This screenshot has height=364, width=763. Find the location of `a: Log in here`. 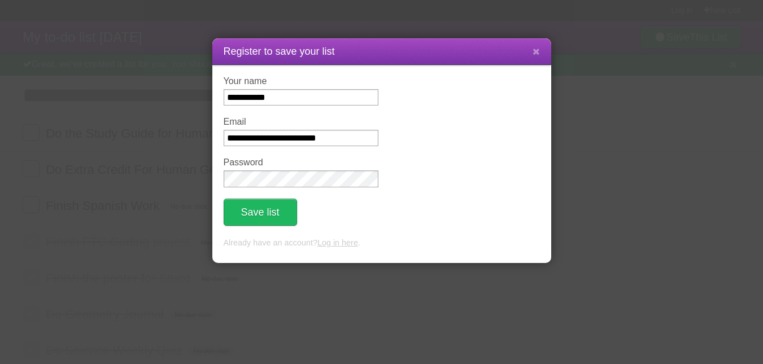

a: Log in here is located at coordinates (338, 243).